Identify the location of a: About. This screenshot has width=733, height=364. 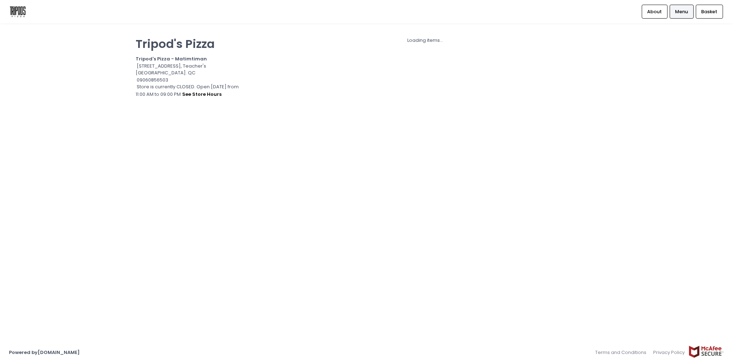
(654, 11).